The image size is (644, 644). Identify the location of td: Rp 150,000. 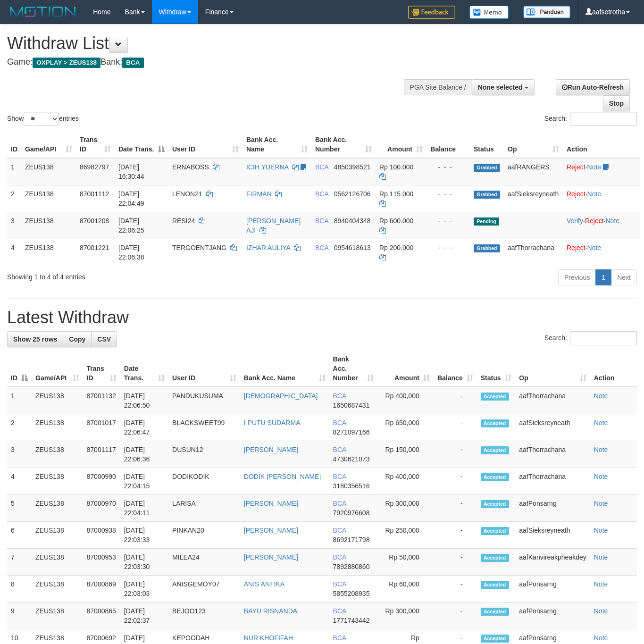
(405, 455).